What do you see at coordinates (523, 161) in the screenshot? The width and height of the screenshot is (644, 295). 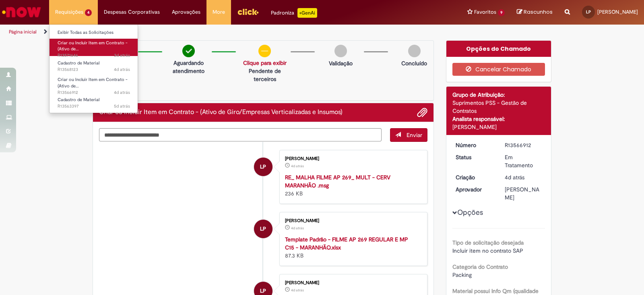 I see `div: Em Tratamento` at bounding box center [523, 161].